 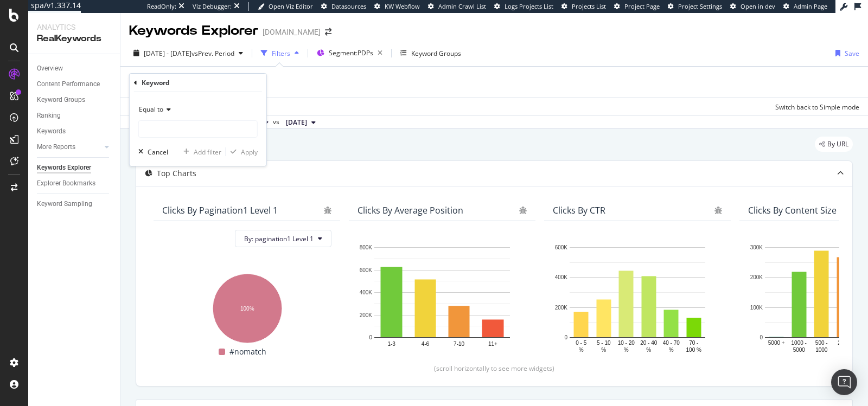 What do you see at coordinates (66, 183) in the screenshot?
I see `div: Explorer Bookmarks` at bounding box center [66, 183].